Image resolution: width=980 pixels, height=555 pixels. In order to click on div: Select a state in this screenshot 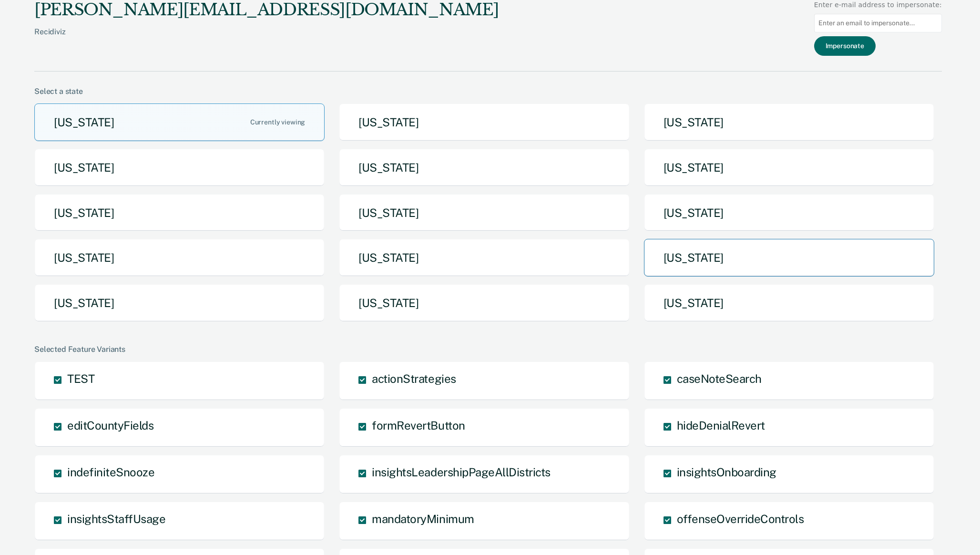, I will do `click(489, 91)`.